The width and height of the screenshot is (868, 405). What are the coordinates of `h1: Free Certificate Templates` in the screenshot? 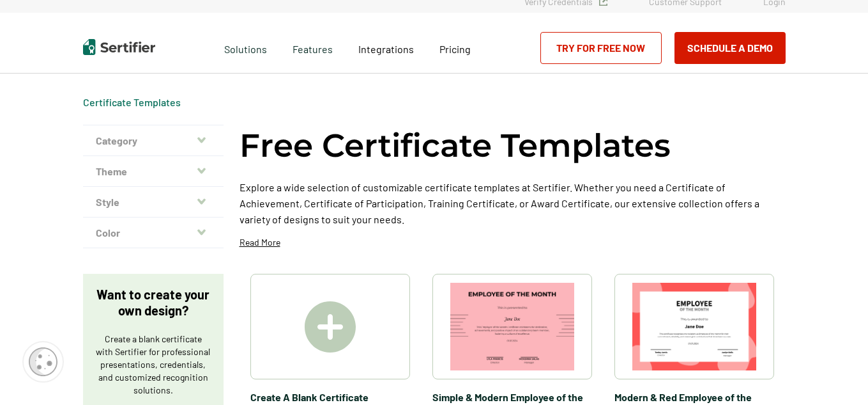 It's located at (455, 145).